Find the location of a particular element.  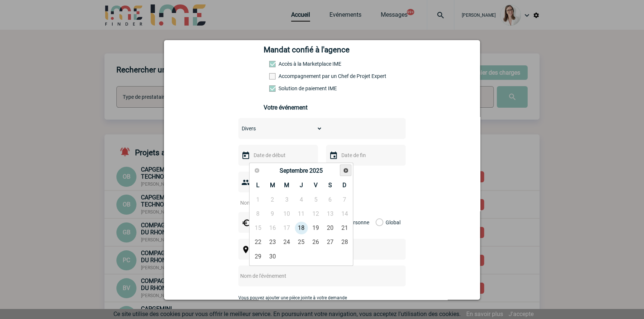

h4: Mandat confié à l'agence is located at coordinates (307, 50).